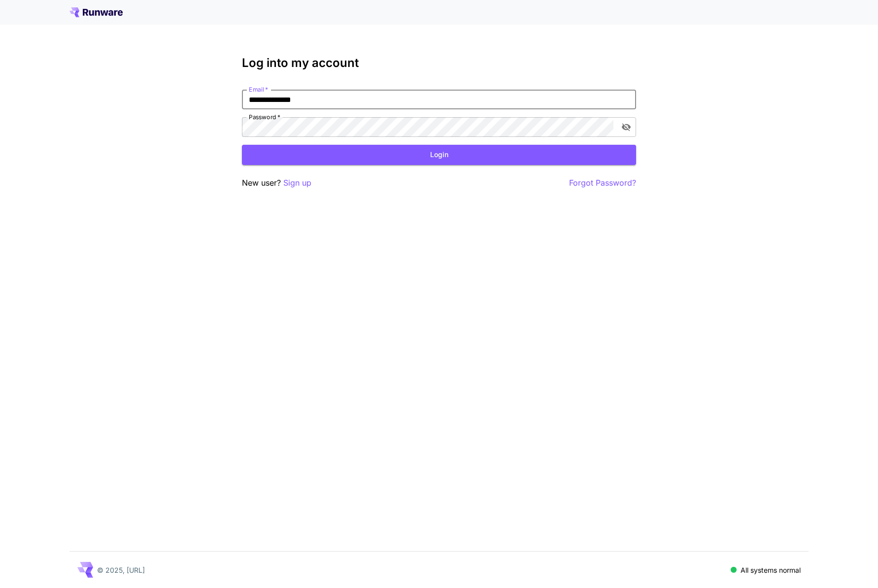 The image size is (878, 588). Describe the element at coordinates (276, 183) in the screenshot. I see `p: New user?` at that location.